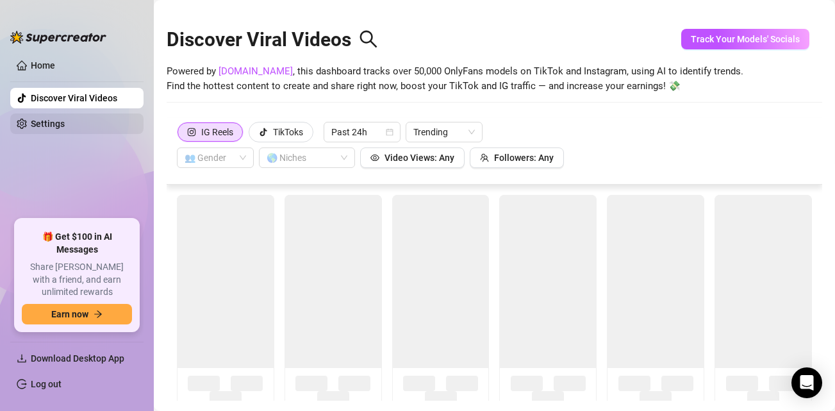 Image resolution: width=835 pixels, height=411 pixels. Describe the element at coordinates (74, 98) in the screenshot. I see `a: Discover Viral Videos` at that location.